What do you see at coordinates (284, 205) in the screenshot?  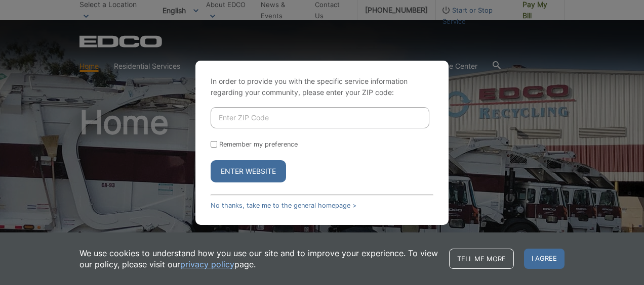 I see `a: No thanks, take me to the general homepage >` at bounding box center [284, 205].